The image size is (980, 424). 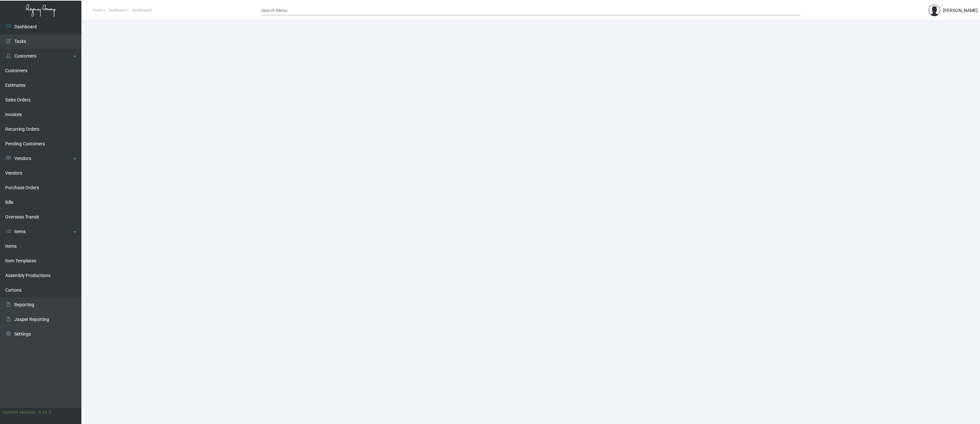 What do you see at coordinates (19, 413) in the screenshot?
I see `div: Current version:` at bounding box center [19, 413].